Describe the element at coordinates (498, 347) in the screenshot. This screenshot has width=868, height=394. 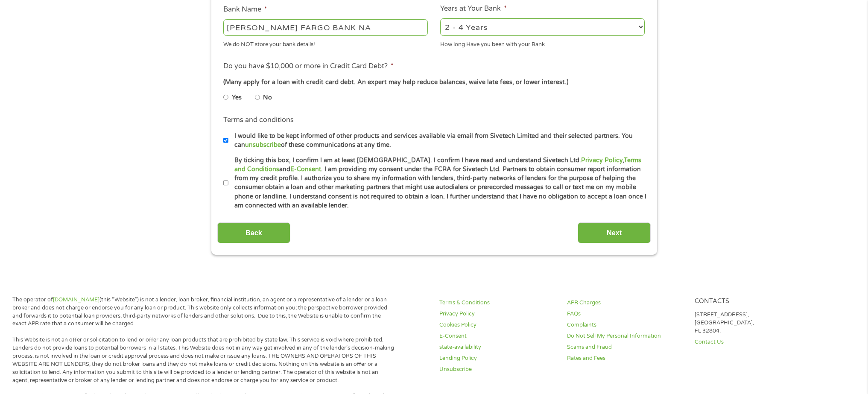
I see `a: state-availability` at that location.